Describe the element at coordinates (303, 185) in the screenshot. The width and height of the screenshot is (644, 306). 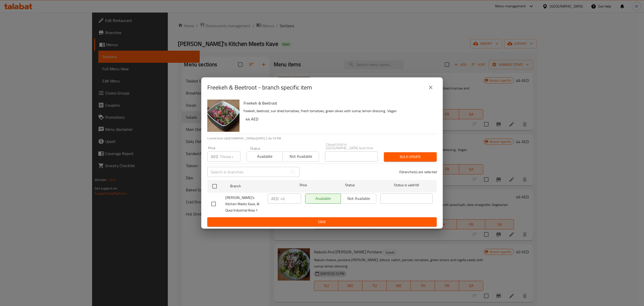
I see `span: Price` at that location.